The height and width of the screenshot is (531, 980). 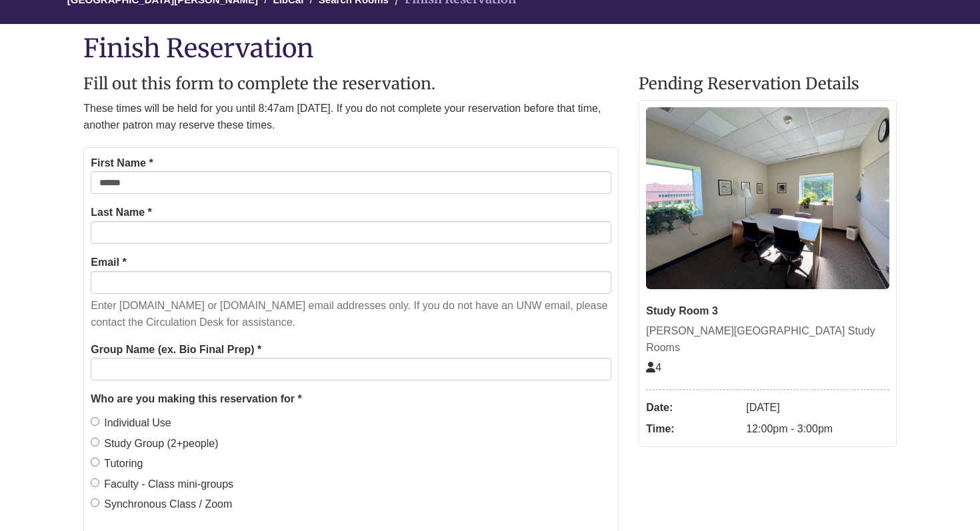 I want to click on img: Study Room 3, so click(x=767, y=198).